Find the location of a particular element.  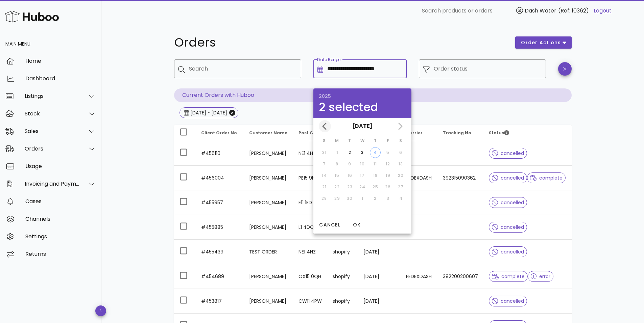

th: Tracking No. is located at coordinates (460, 133).